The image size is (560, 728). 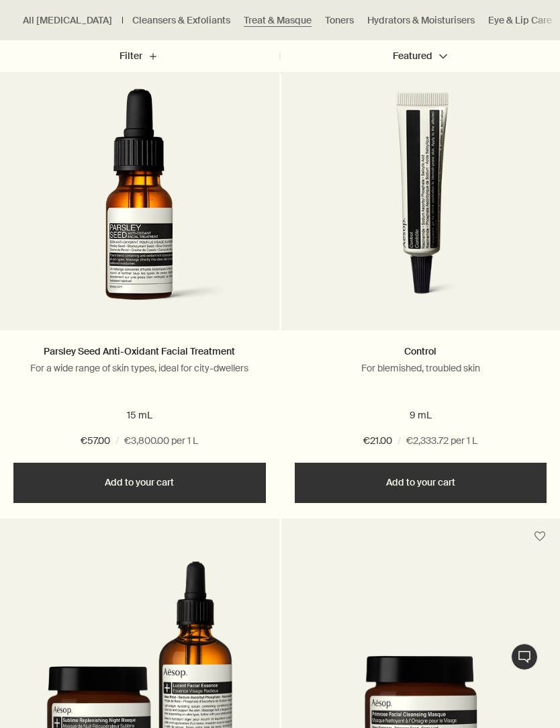 What do you see at coordinates (140, 368) in the screenshot?
I see `p: For a wide range of skin types, ideal for city-dwellers` at bounding box center [140, 368].